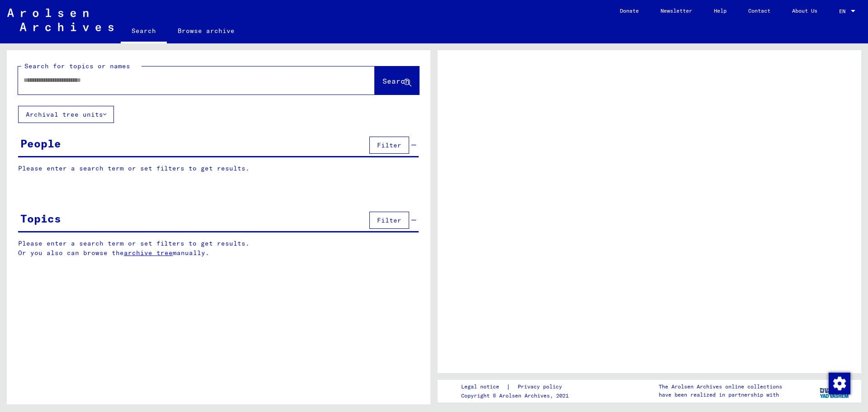  What do you see at coordinates (77, 66) in the screenshot?
I see `mat-label: Search for topics or names` at bounding box center [77, 66].